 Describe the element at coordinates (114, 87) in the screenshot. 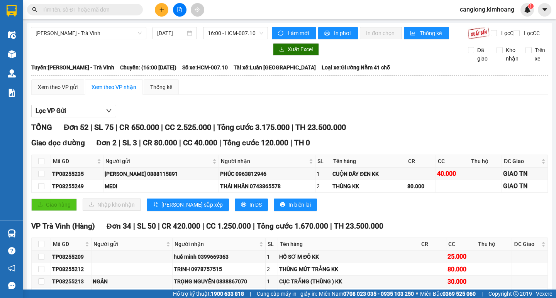

I see `div: Xem theo VP nhận` at that location.